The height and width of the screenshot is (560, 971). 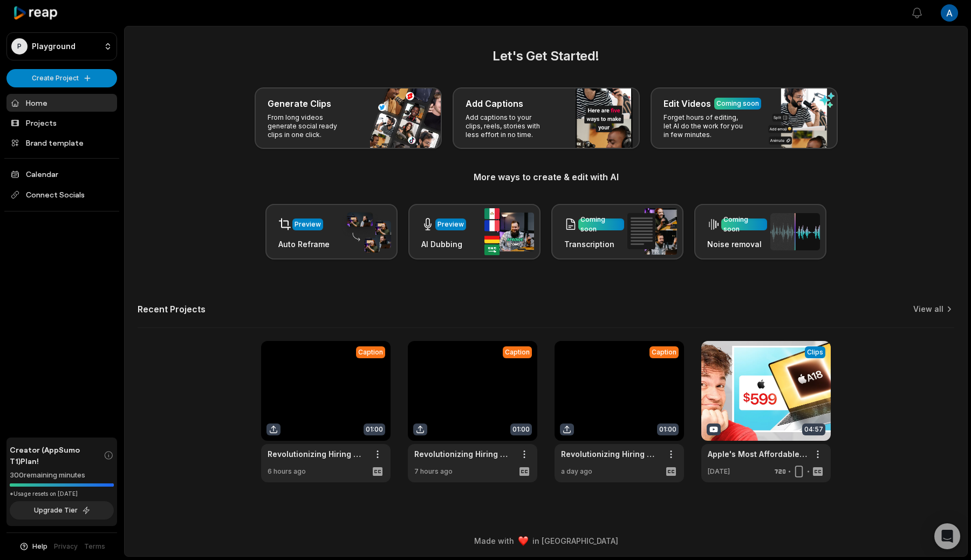 What do you see at coordinates (309, 126) in the screenshot?
I see `p: From long videos generate social ready clips in one click.` at bounding box center [309, 126].